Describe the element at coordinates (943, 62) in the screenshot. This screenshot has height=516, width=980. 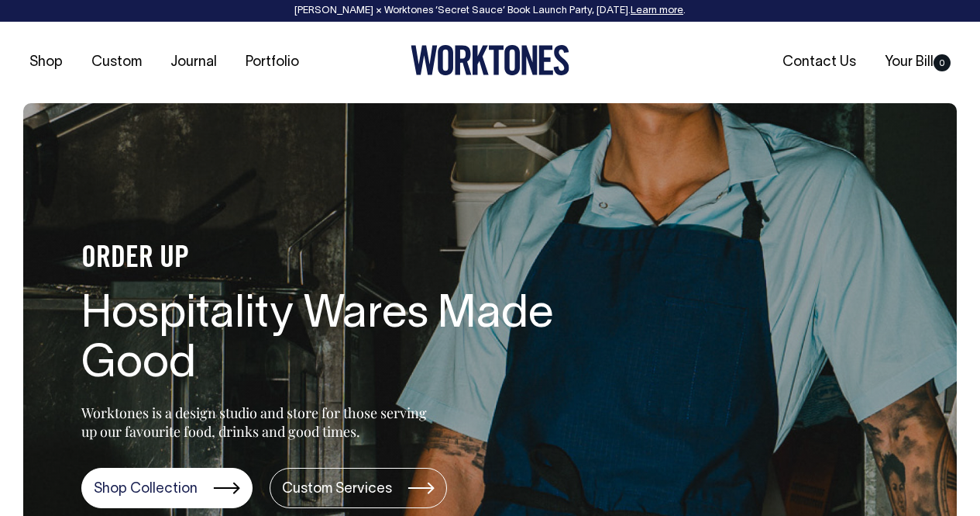
I see `span: 0` at that location.